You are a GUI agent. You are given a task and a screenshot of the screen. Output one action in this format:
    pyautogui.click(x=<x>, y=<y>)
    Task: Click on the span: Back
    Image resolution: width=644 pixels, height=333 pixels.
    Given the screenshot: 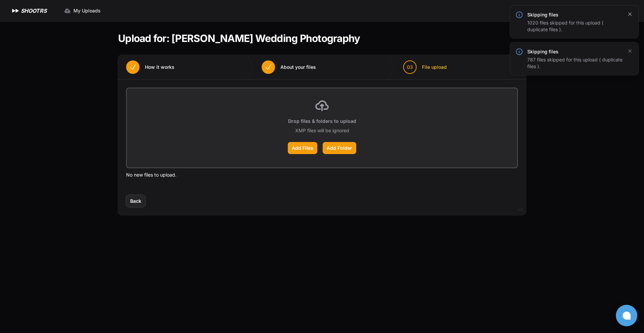 What is the action you would take?
    pyautogui.click(x=135, y=201)
    